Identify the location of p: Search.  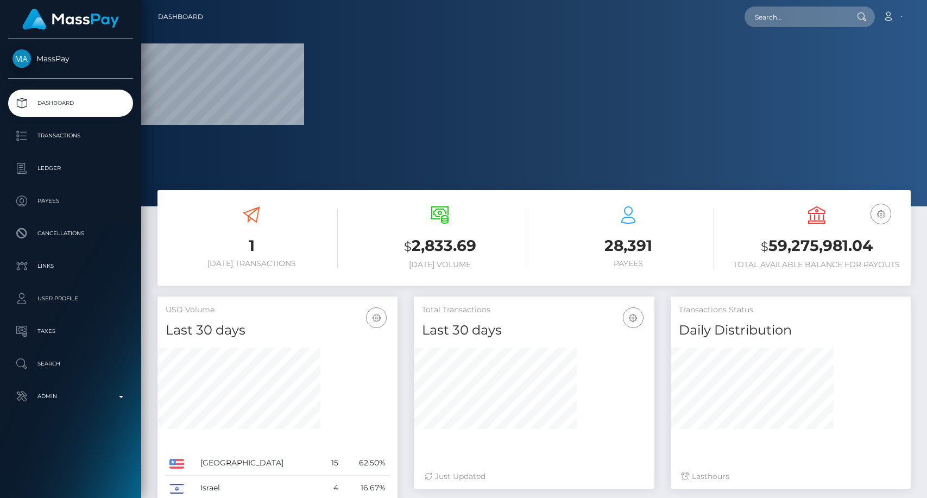
(71, 364).